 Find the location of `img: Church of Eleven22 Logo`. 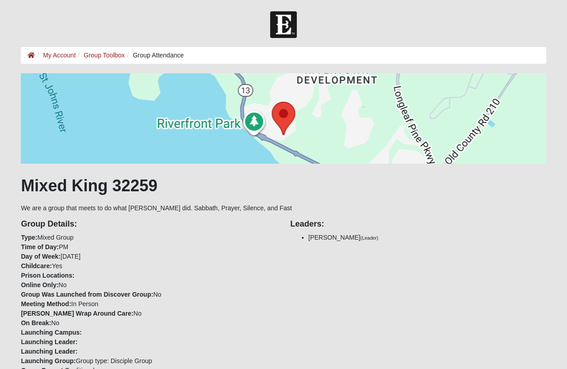

img: Church of Eleven22 Logo is located at coordinates (283, 24).